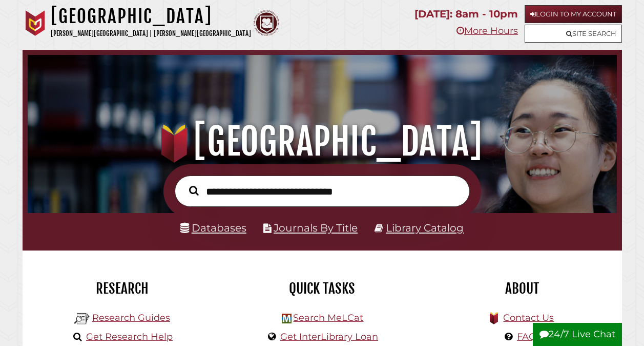  Describe the element at coordinates (213, 228) in the screenshot. I see `a: Databases` at that location.